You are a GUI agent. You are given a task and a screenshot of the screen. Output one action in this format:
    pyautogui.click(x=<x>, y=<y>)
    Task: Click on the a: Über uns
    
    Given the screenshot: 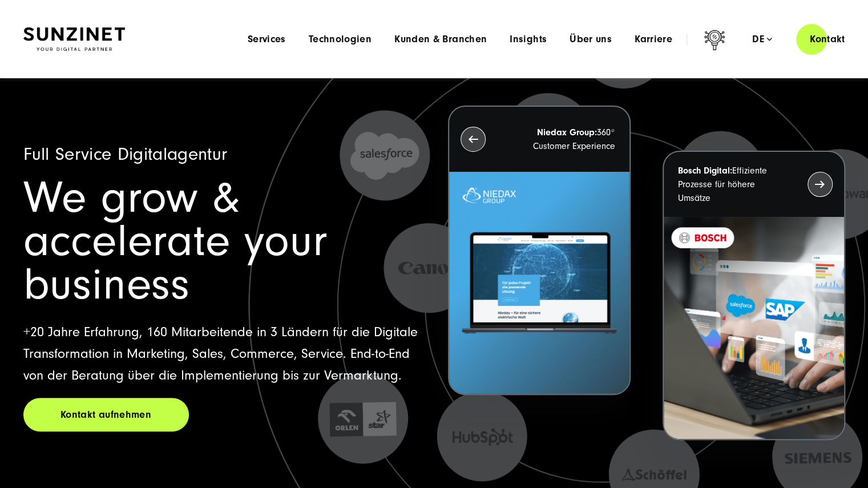 What is the action you would take?
    pyautogui.click(x=590, y=39)
    